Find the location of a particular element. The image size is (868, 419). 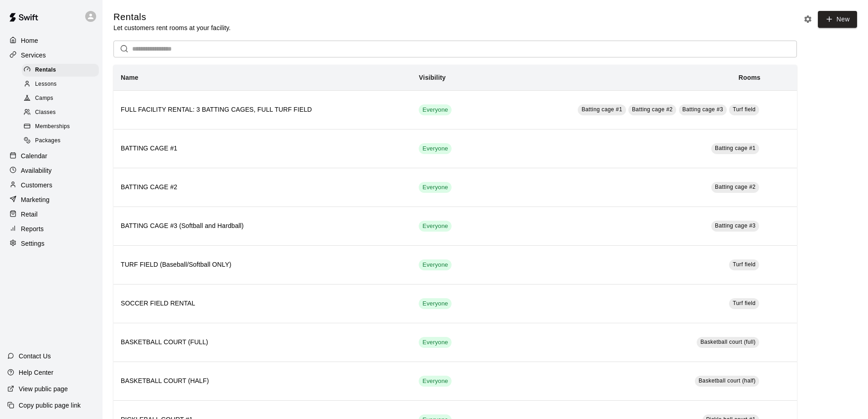

a: Lessons is located at coordinates (62, 84).